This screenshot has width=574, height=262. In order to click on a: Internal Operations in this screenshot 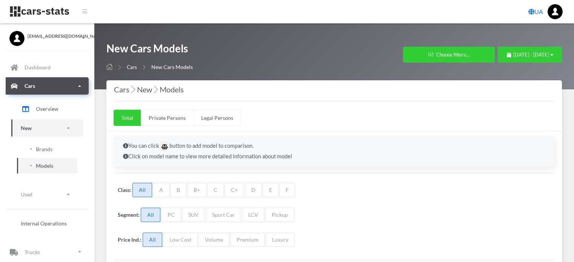, I will do `click(47, 223)`.